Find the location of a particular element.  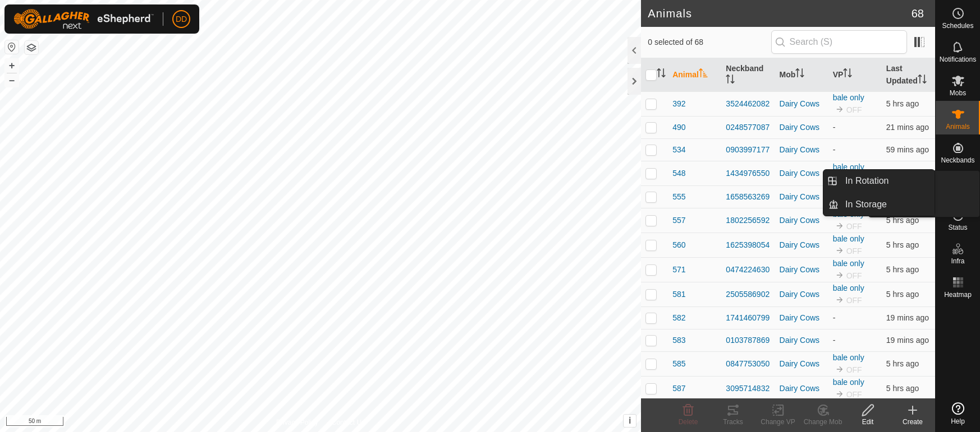

button: i is located at coordinates (630, 421).